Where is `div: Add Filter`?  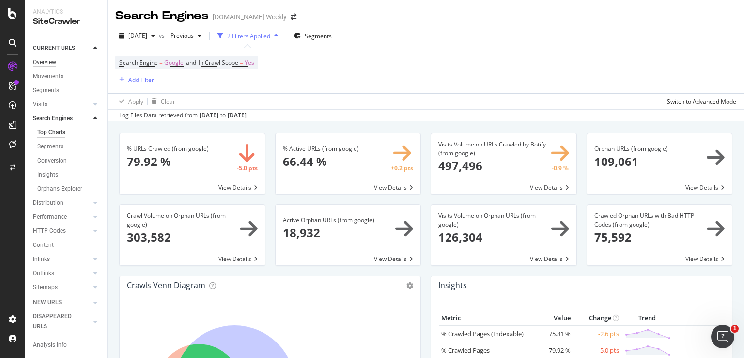
div: Add Filter is located at coordinates (141, 79).